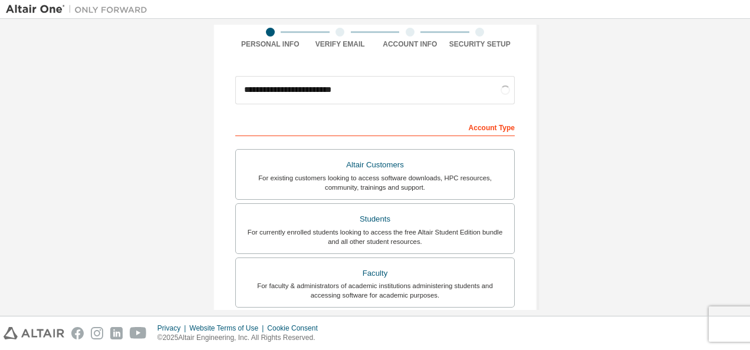  I want to click on div: Faculty, so click(375, 274).